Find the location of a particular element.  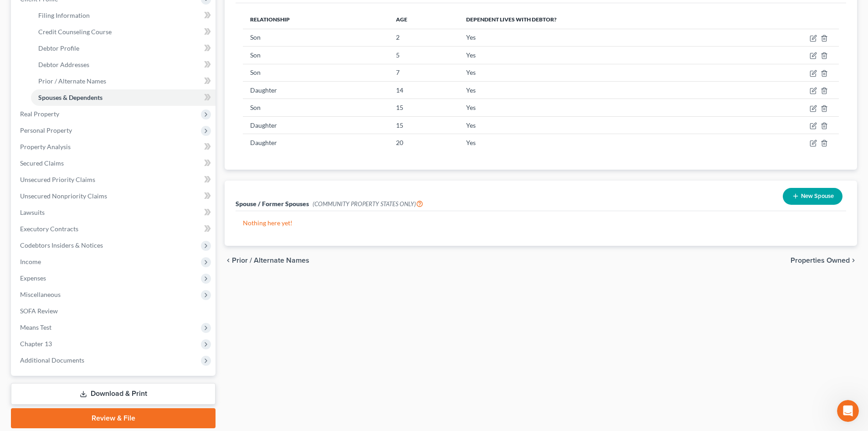

span: Income is located at coordinates (30, 262).